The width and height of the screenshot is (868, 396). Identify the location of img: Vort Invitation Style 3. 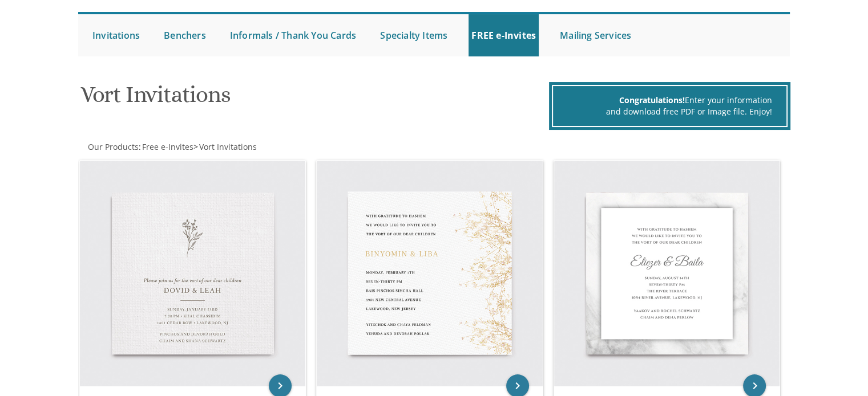
(667, 274).